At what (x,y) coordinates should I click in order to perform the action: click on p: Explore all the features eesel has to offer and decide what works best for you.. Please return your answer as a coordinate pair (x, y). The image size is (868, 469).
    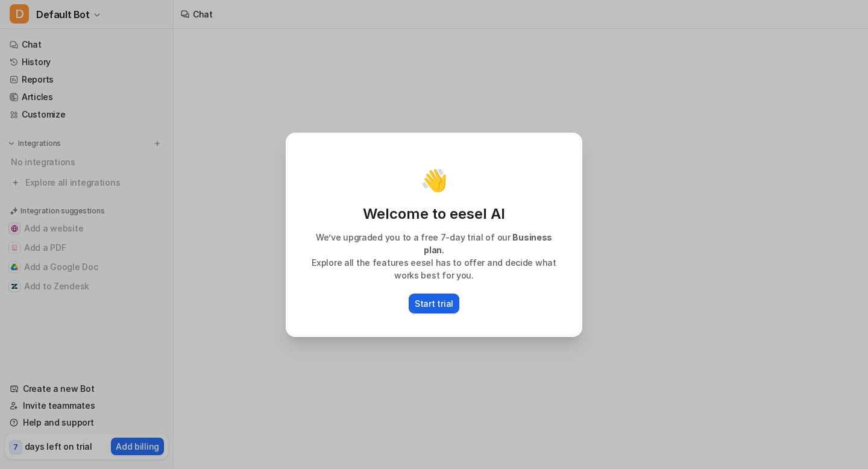
    Looking at the image, I should click on (434, 269).